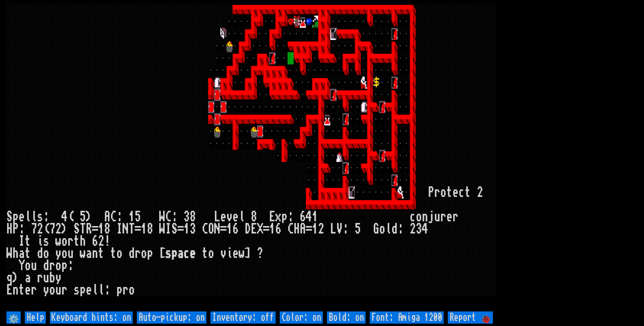  Describe the element at coordinates (125, 229) in the screenshot. I see `div: N` at that location.